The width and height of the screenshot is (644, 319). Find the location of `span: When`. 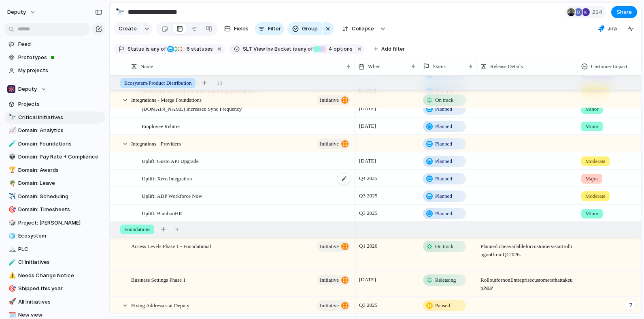

span: When is located at coordinates (374, 66).